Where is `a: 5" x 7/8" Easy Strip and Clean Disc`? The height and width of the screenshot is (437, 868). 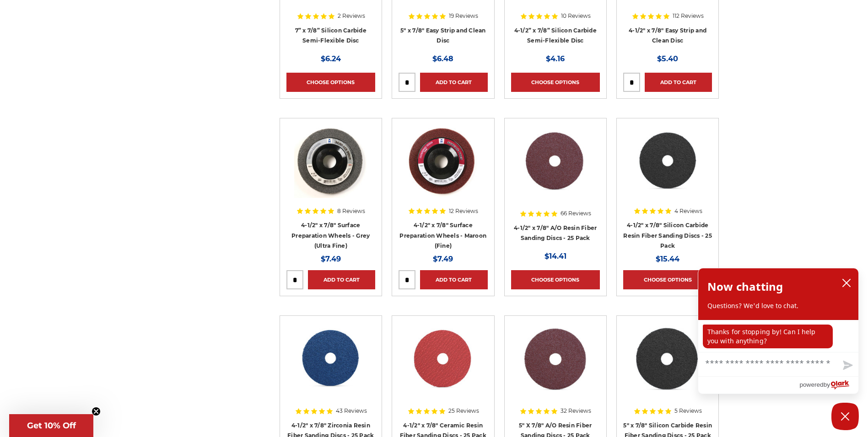
a: 5" x 7/8" Easy Strip and Clean Disc is located at coordinates (443, 36).